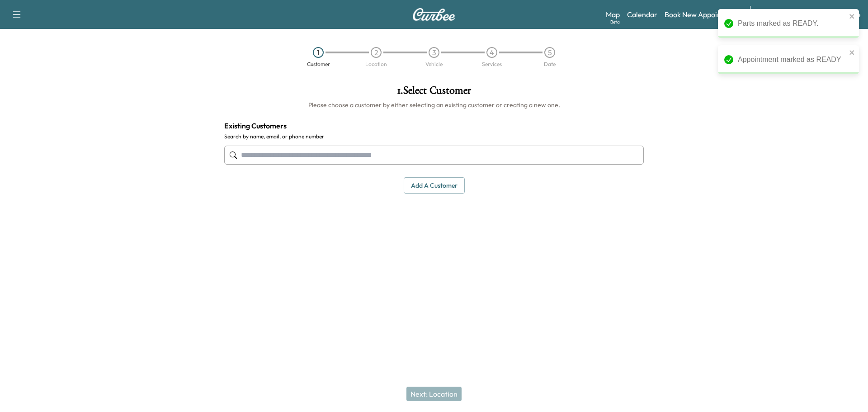  Describe the element at coordinates (434, 137) in the screenshot. I see `label: Search by name, email, or phone number` at that location.